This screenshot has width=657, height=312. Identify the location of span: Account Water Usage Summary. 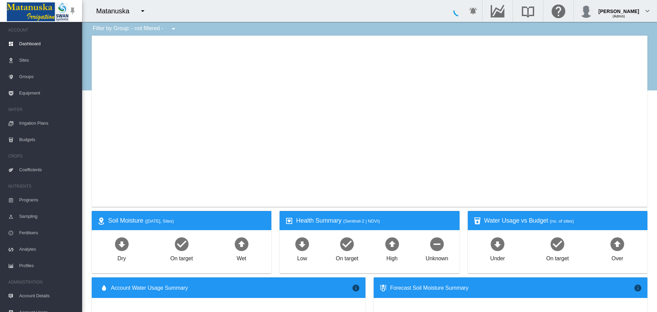
(231, 288).